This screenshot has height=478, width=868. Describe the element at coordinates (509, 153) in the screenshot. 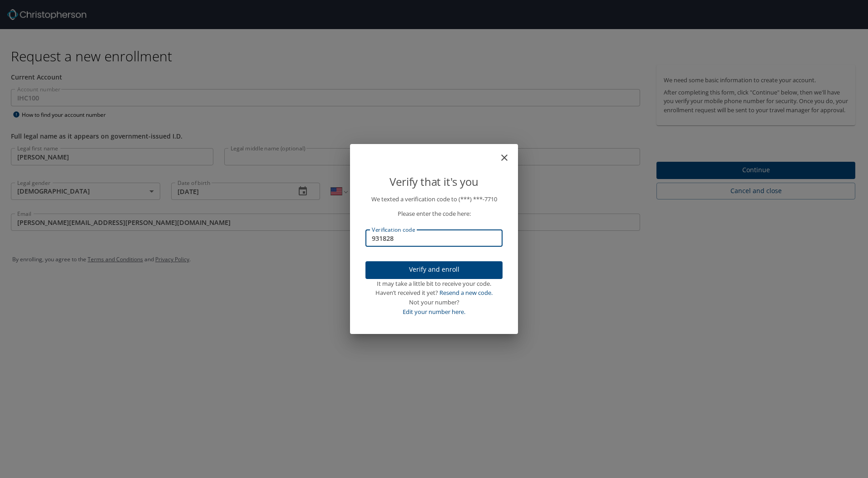

I see `button: close` at that location.